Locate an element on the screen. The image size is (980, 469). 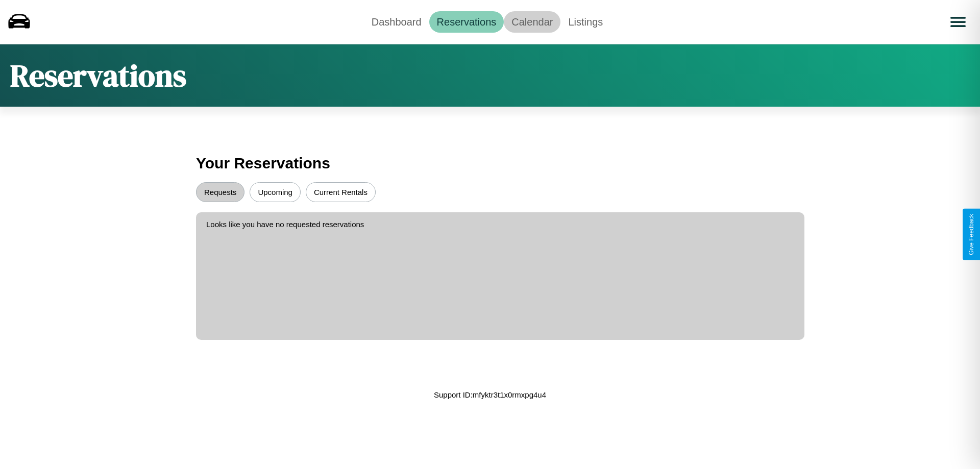
p: Support ID: mfyktr3t1x0rmxpg4u4 is located at coordinates (490, 394).